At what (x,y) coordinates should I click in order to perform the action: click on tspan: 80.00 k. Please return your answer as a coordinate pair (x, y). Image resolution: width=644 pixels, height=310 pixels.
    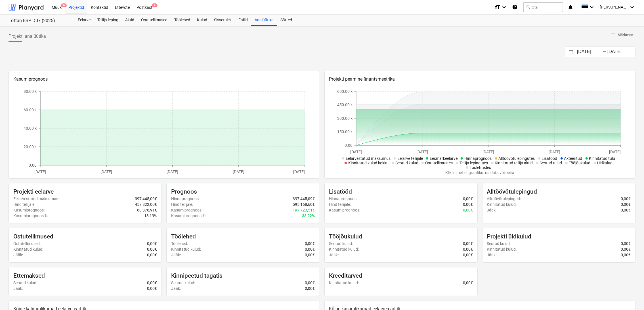
    Looking at the image, I should click on (30, 92).